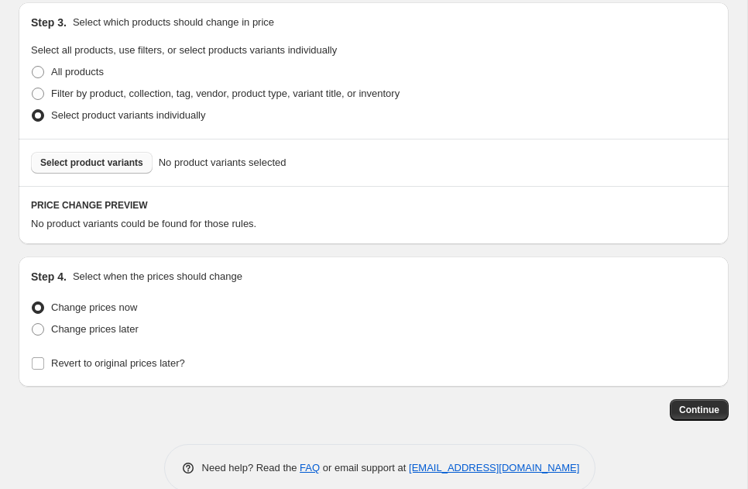 Image resolution: width=748 pixels, height=489 pixels. I want to click on span: No product variants could be found for those rules., so click(143, 223).